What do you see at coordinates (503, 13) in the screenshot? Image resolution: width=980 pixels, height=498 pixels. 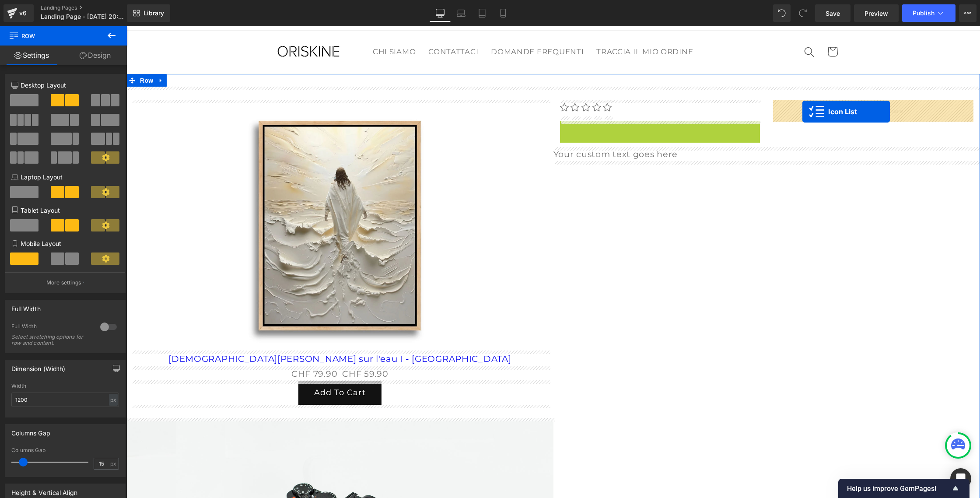 I see `a: Mobile` at bounding box center [503, 13].